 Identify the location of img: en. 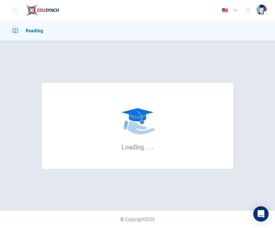
(225, 10).